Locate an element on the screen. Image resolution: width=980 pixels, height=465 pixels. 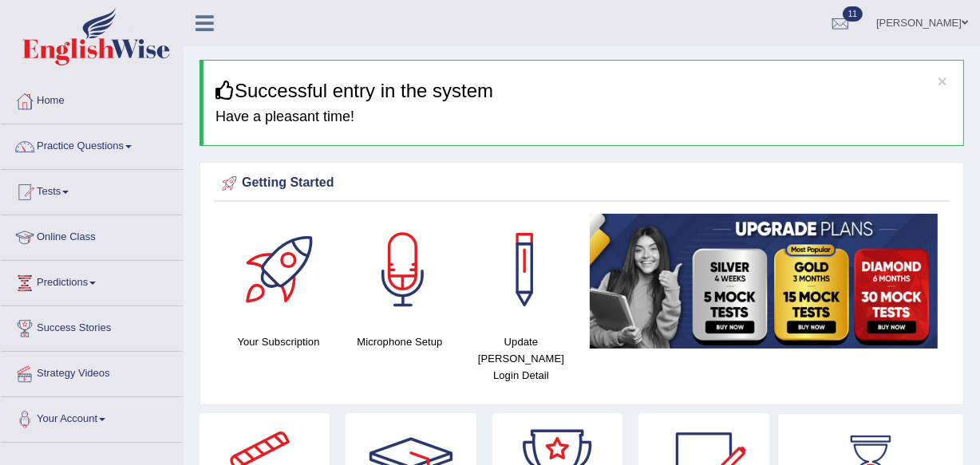
span: 11 is located at coordinates (853, 14).